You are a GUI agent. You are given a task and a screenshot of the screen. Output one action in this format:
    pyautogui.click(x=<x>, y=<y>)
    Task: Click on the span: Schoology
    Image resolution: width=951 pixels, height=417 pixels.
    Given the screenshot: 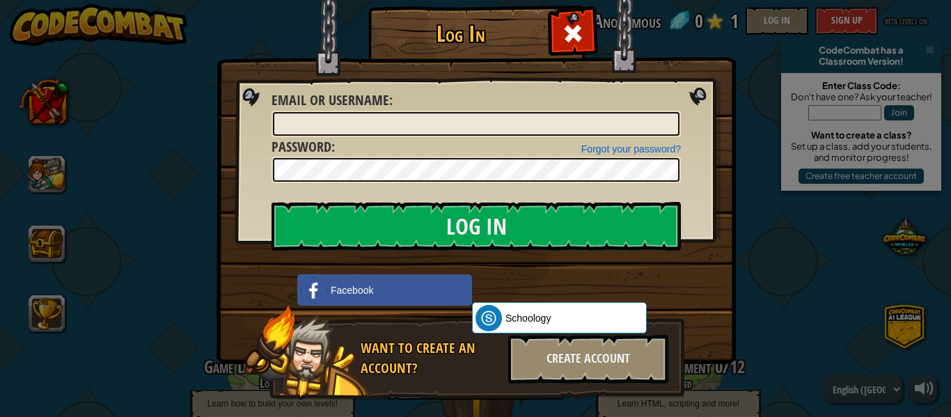 What is the action you would take?
    pyautogui.click(x=527, y=318)
    